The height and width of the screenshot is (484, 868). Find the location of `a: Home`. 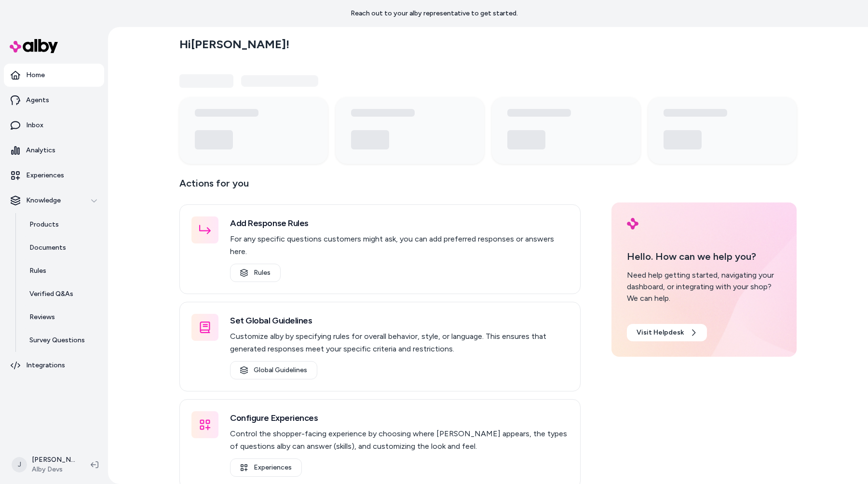

a: Home is located at coordinates (54, 75).